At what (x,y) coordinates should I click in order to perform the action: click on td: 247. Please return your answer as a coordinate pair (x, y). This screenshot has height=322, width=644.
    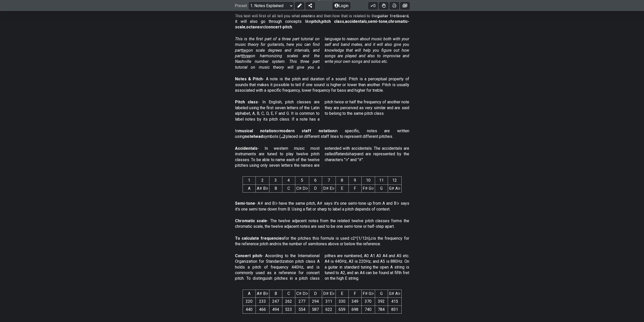
    Looking at the image, I should click on (276, 301).